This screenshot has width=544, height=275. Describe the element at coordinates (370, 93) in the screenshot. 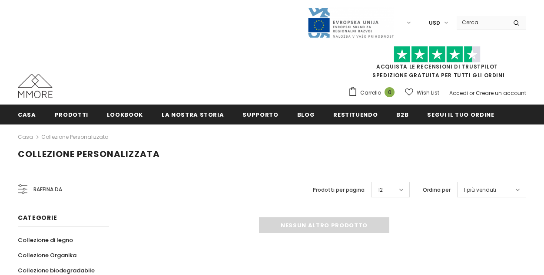

I see `span: Carrello` at that location.